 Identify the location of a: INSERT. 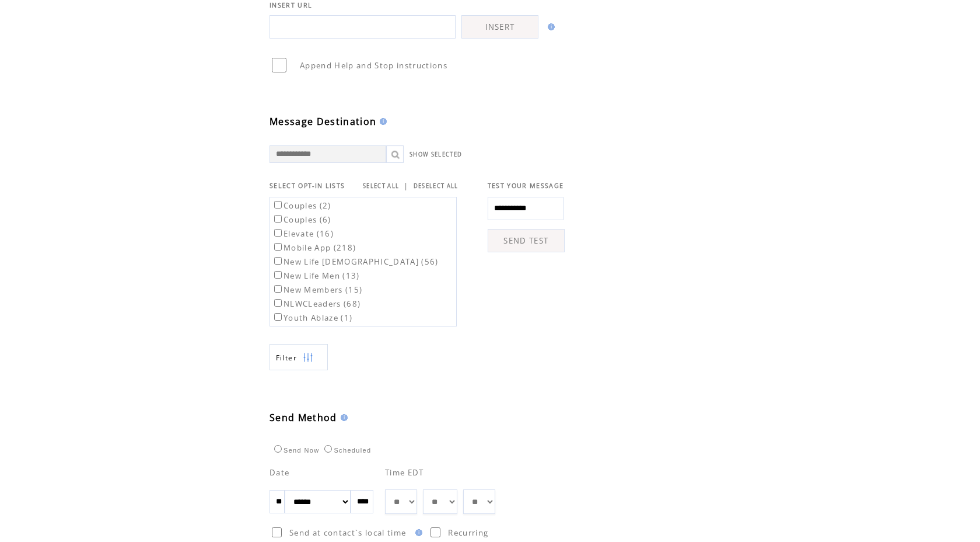
(500, 27).